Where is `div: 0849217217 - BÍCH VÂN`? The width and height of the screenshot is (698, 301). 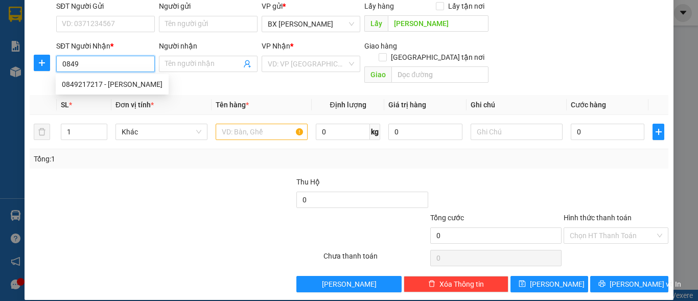 div: 0849217217 - BÍCH VÂN is located at coordinates (112, 84).